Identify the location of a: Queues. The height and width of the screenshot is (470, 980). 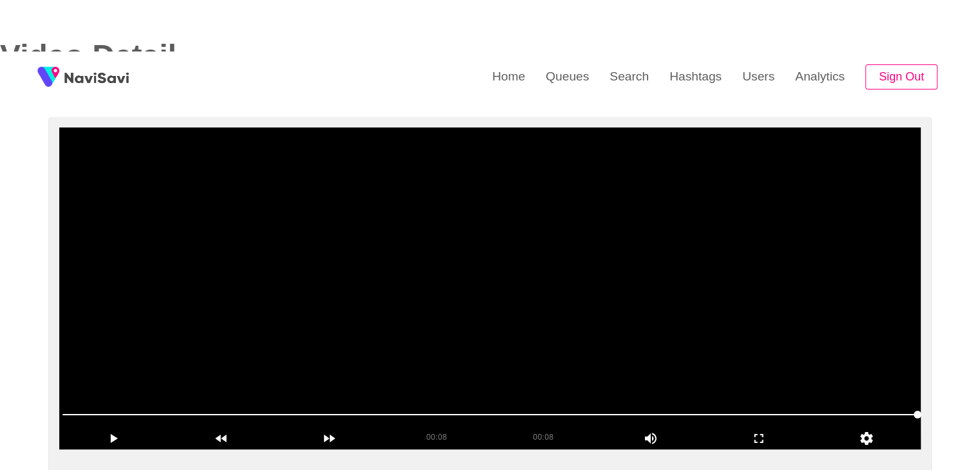
(567, 76).